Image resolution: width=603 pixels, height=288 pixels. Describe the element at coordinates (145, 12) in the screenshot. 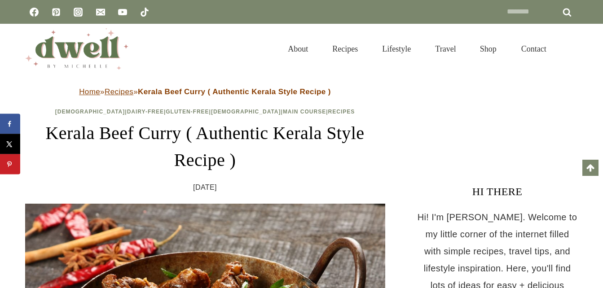

I see `a: TikTok` at that location.